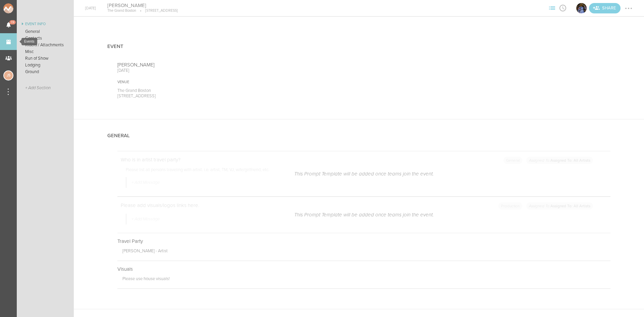 Image resolution: width=644 pixels, height=317 pixels. Describe the element at coordinates (118, 136) in the screenshot. I see `h4: General` at that location.